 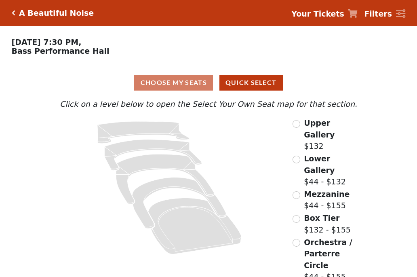 I want to click on label: $132, so click(x=331, y=135).